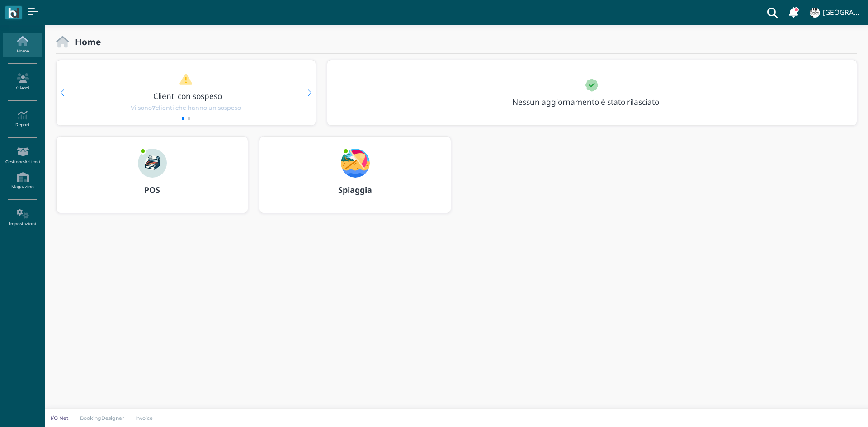  I want to click on b: POS, so click(152, 190).